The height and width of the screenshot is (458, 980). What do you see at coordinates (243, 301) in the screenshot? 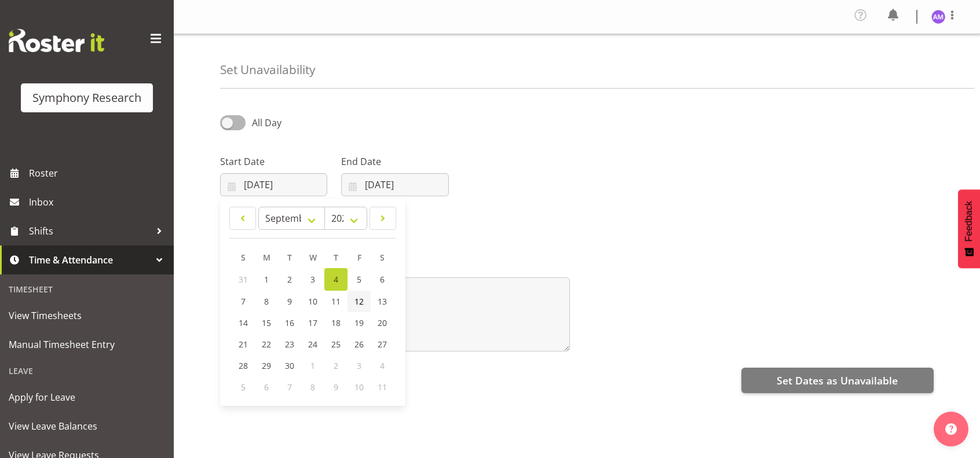
I see `a: 7` at bounding box center [243, 301].